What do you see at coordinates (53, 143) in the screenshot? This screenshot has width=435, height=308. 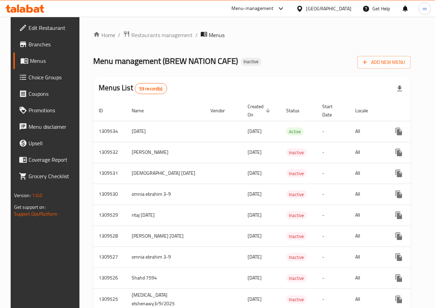 I see `span: Upsell` at bounding box center [53, 143].